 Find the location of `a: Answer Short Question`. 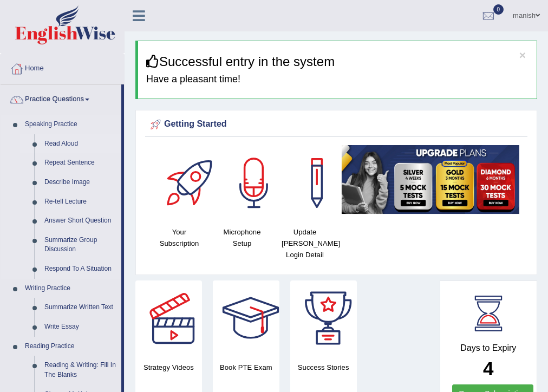

a: Answer Short Question is located at coordinates (80, 221).